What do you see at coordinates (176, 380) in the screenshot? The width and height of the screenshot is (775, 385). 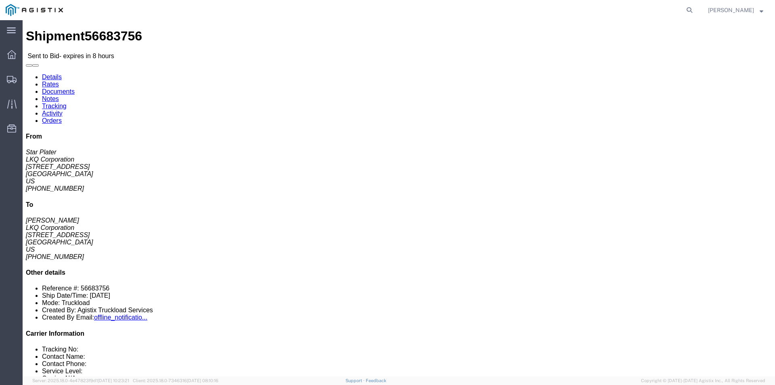 I see `span: Client: 2025.18.0-7346316` at bounding box center [176, 380].